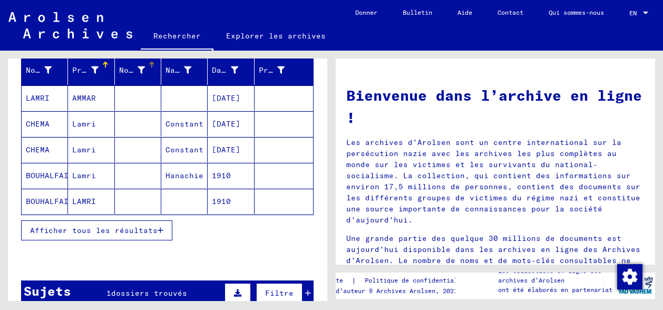  What do you see at coordinates (46, 70) in the screenshot?
I see `div: Nom de famille` at bounding box center [46, 70].